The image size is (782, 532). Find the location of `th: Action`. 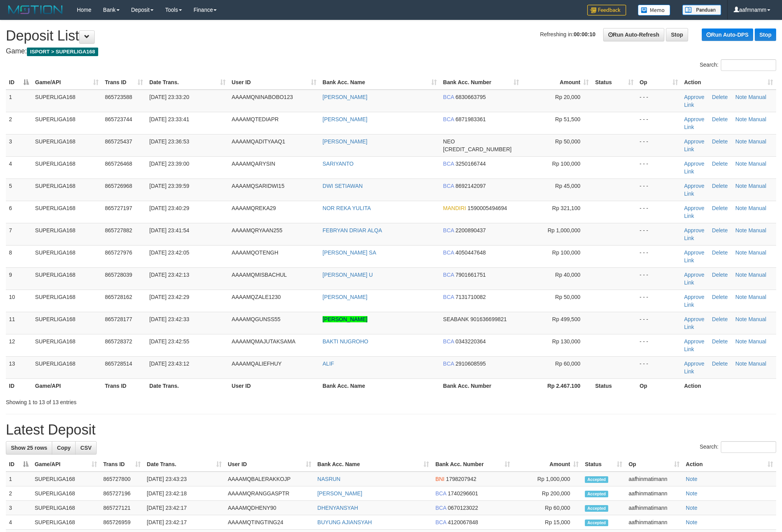

th: Action is located at coordinates (729, 385).